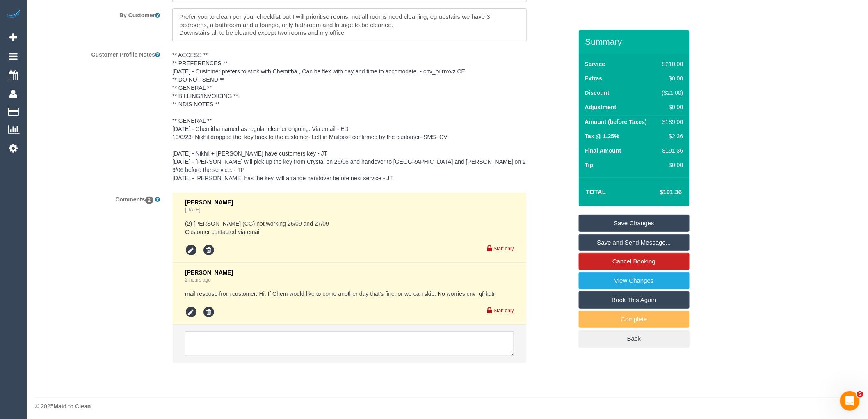 The width and height of the screenshot is (868, 419). What do you see at coordinates (13, 14) in the screenshot?
I see `img: Automaid Logo` at bounding box center [13, 14].